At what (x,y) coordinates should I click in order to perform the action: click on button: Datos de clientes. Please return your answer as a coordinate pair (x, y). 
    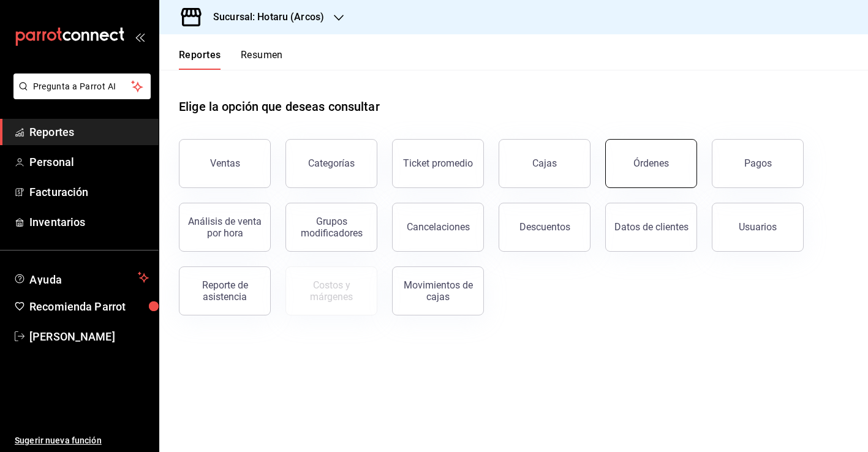
    Looking at the image, I should click on (652, 227).